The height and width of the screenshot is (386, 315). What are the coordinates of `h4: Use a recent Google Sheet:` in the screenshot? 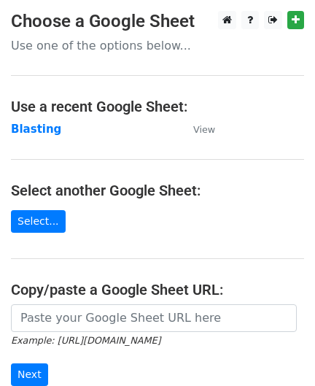 It's located at (158, 107).